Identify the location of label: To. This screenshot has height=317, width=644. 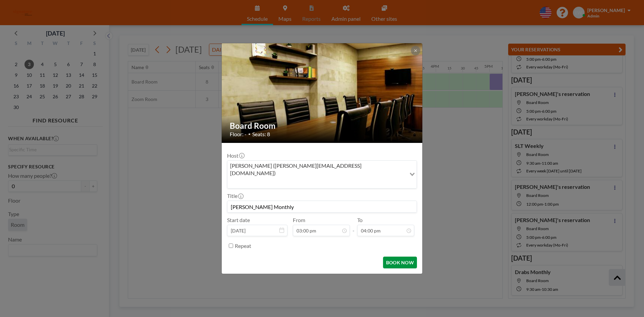
(360, 220).